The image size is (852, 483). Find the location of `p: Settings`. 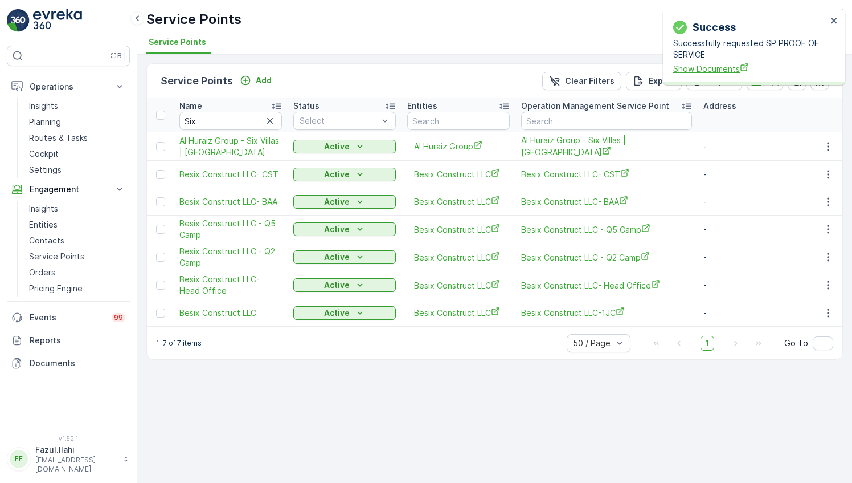

p: Settings is located at coordinates (45, 170).